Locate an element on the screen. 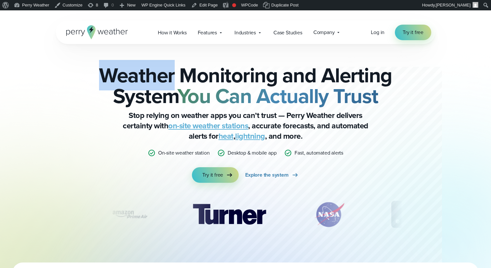  span: Features is located at coordinates (207, 33).